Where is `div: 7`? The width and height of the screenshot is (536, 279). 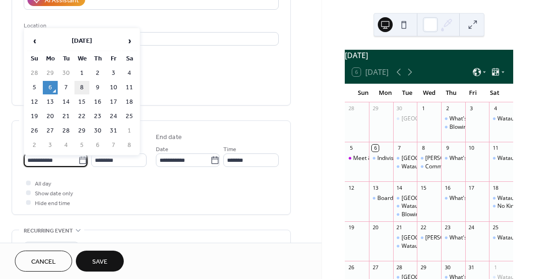
div: 7 is located at coordinates (399, 148).